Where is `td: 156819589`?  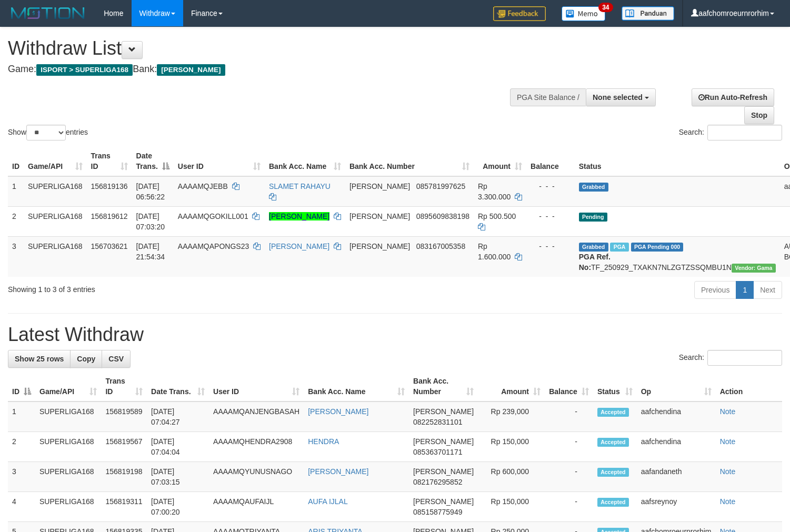
td: 156819589 is located at coordinates (124, 416).